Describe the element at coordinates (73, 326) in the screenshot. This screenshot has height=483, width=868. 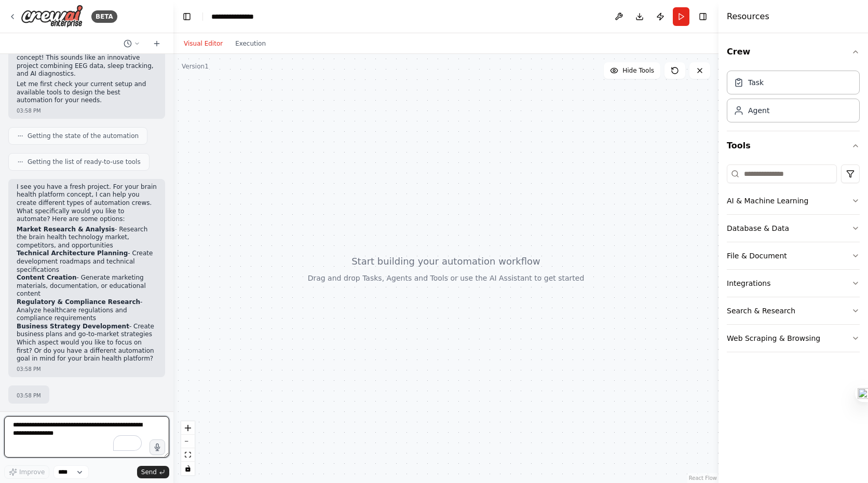
I see `strong: Business Strategy Development` at that location.